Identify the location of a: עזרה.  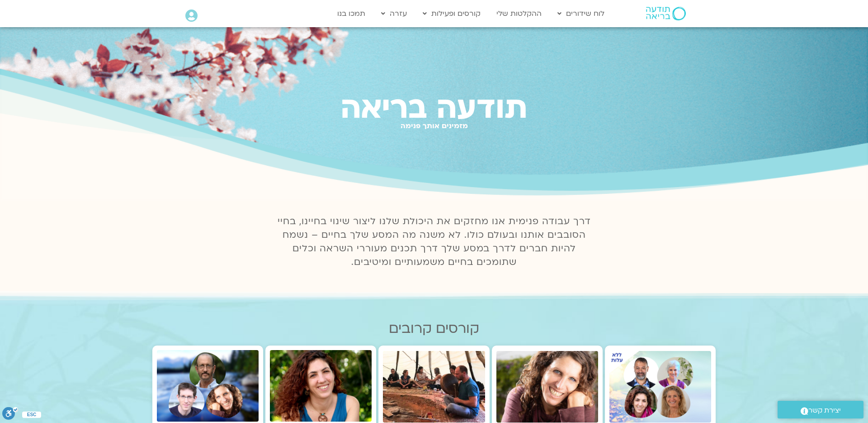
(394, 13).